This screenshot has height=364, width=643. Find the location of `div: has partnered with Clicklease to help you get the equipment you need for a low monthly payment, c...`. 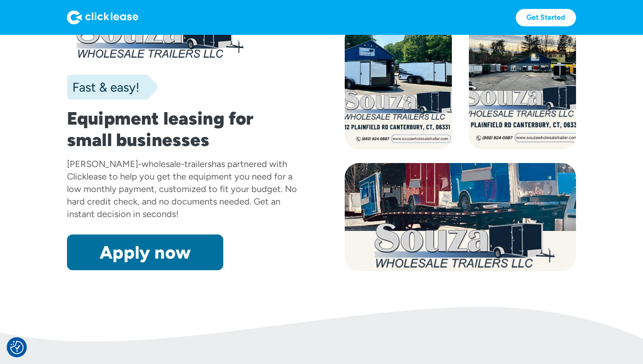

div: has partnered with Clicklease to help you get the equipment you need for a low monthly payment, c... is located at coordinates (182, 189).